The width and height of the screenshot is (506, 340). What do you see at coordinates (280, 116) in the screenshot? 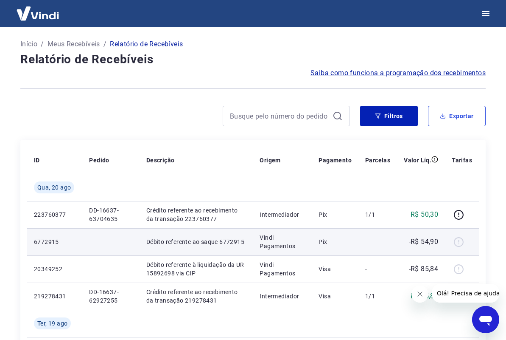
I see `input: Busque pelo número do pedido` at bounding box center [280, 116].